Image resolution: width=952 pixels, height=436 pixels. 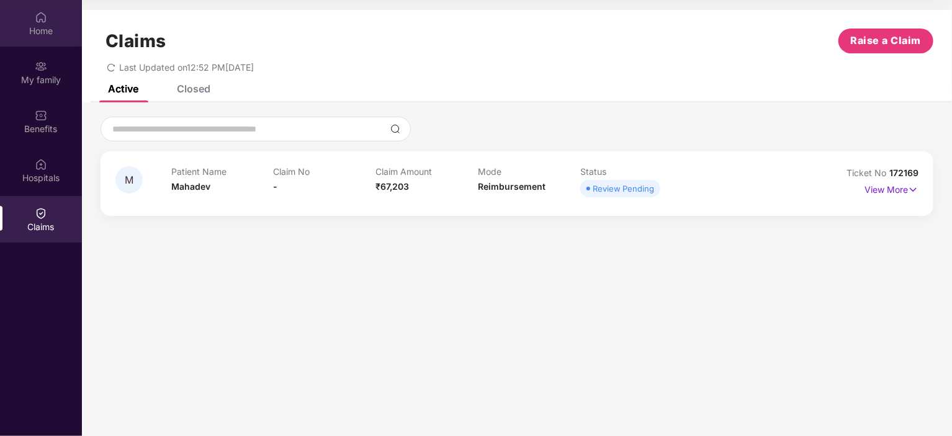 What do you see at coordinates (41, 214) in the screenshot?
I see `img: svg+xml;base64,PHN2ZyBpZD0iQ2xhaW0iIHhtbG5zPSJodHRwOi8vd3d3LnczLm9yZy8yMDAwL3N2ZyIgd2lkdGg9IjIwIi...` at bounding box center [41, 214].